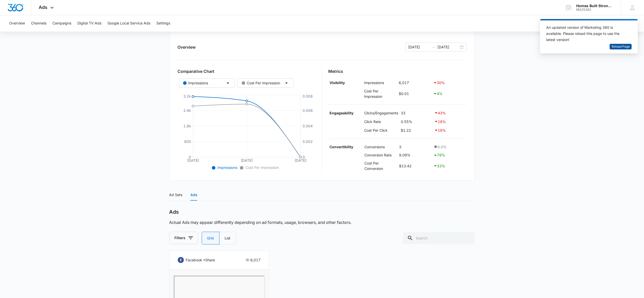 The image size is (644, 298). Describe the element at coordinates (207, 83) in the screenshot. I see `button: Impressions` at that location.